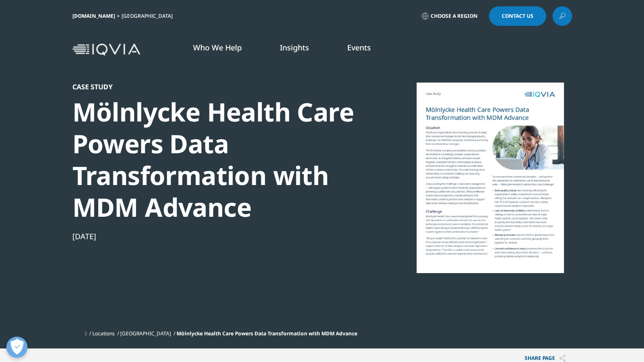 The height and width of the screenshot is (362, 644). I want to click on span: Contact Us, so click(517, 16).